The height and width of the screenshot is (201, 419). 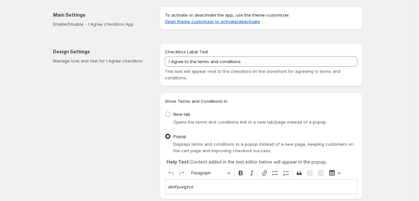 I want to click on span: New tab, so click(x=182, y=114).